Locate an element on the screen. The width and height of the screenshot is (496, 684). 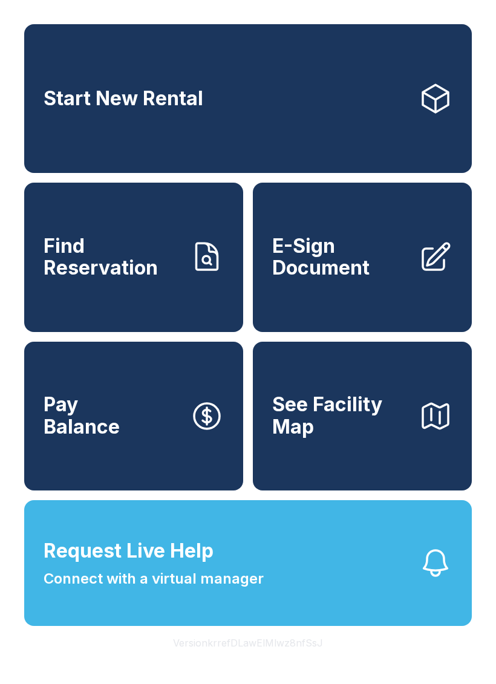
a: Start New Rental is located at coordinates (248, 99).